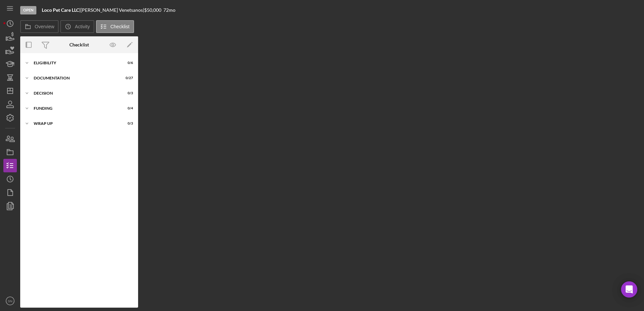 The height and width of the screenshot is (311, 644). Describe the element at coordinates (120, 27) in the screenshot. I see `label: Checklist` at that location.